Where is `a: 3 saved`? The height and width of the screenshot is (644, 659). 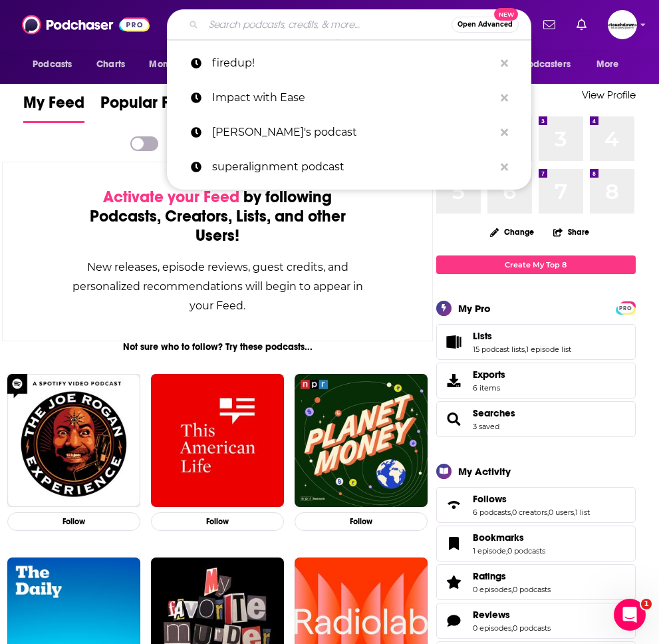 a: 3 saved is located at coordinates (487, 426).